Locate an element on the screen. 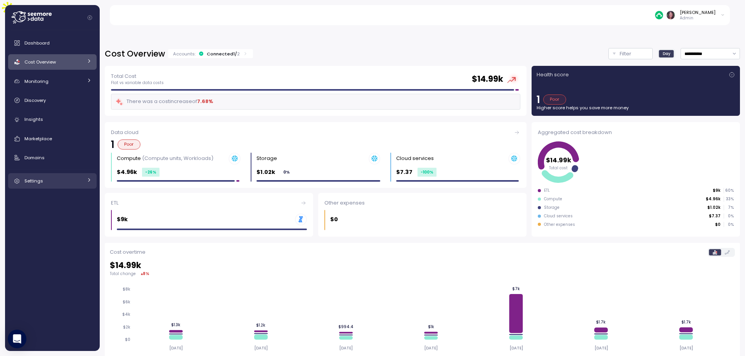 The image size is (745, 356). p: Higher score helps you save more money is located at coordinates (635, 108).